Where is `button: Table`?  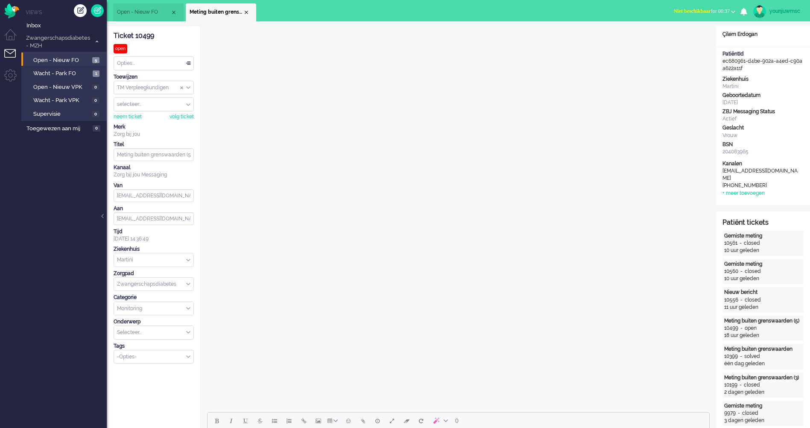
button: Table is located at coordinates (333, 421).